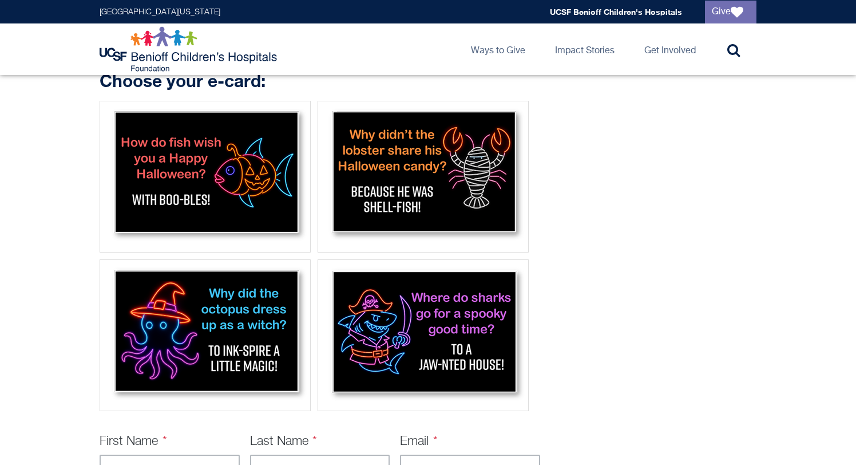 This screenshot has width=856, height=465. What do you see at coordinates (616, 11) in the screenshot?
I see `a: UCSF Benioff Children's Hospitals` at bounding box center [616, 11].